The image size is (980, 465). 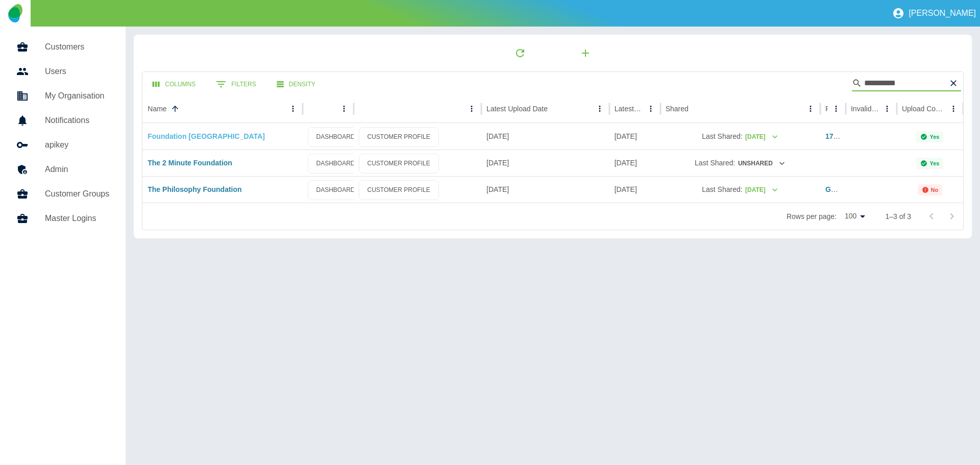 What do you see at coordinates (907, 84) in the screenshot?
I see `div: Search` at bounding box center [907, 84].